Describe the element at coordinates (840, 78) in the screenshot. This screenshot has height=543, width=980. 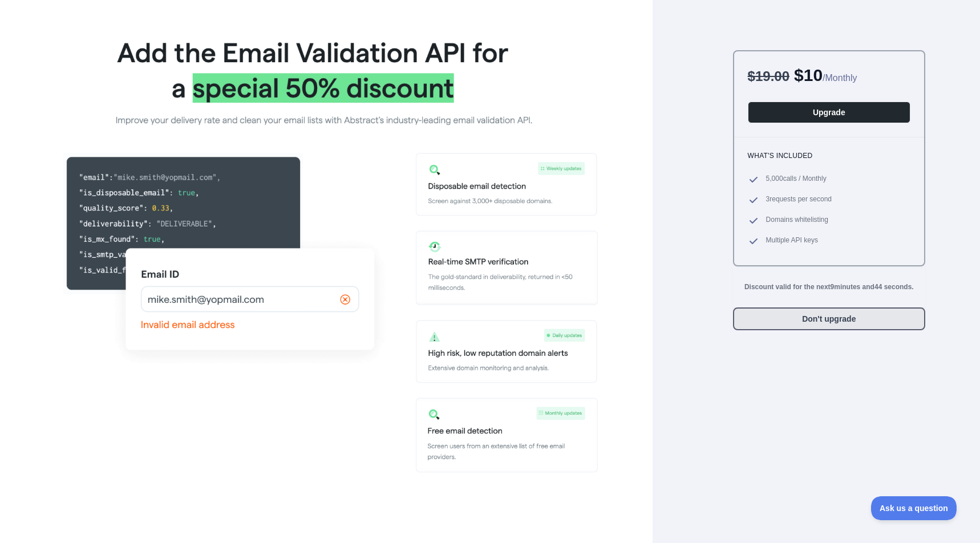
I see `span: / Monthly` at that location.